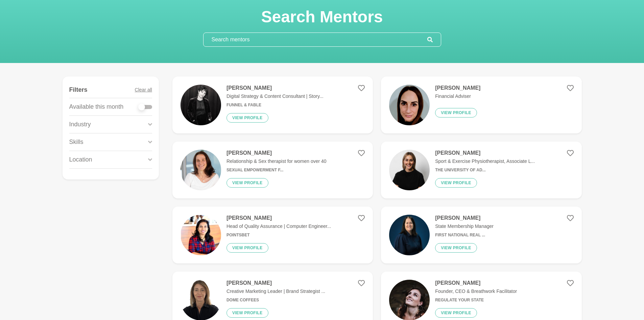  What do you see at coordinates (476, 291) in the screenshot?
I see `p: Founder, CEO & Breathwork Facilitator` at bounding box center [476, 291].